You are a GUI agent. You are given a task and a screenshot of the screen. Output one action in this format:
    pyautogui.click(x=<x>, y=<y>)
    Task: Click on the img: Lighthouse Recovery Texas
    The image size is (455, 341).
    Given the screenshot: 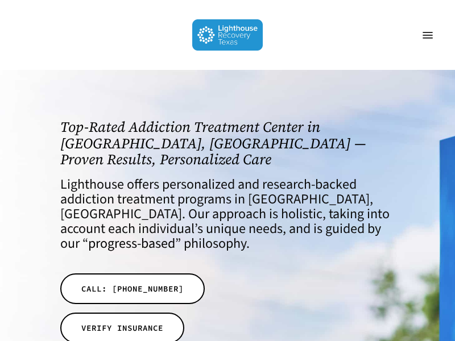 What is the action you would take?
    pyautogui.click(x=228, y=35)
    